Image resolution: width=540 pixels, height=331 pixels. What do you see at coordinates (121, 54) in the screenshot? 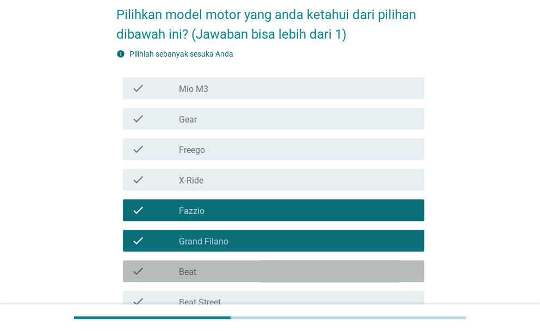
I see `i: info` at bounding box center [121, 54].